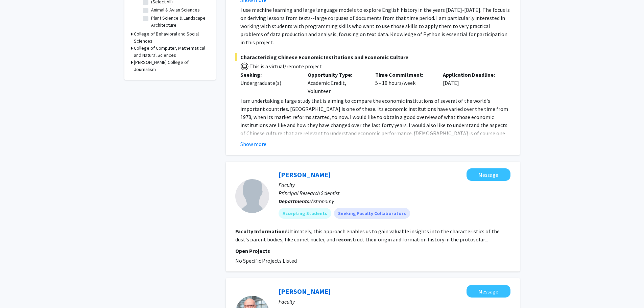 The height and width of the screenshot is (308, 644). What do you see at coordinates (375, 121) in the screenshot?
I see `p: I am undertaking a large study that is aiming to compare the economic institutions of several of ...` at bounding box center [375, 121].